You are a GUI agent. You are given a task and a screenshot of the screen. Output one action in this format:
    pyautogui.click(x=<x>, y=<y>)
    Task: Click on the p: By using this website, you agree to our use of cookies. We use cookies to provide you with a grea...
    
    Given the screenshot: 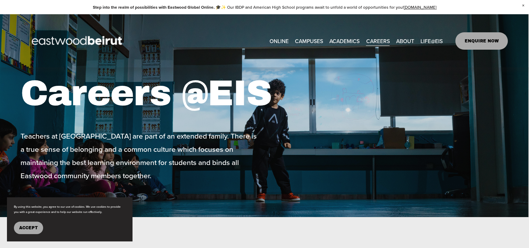 What is the action you would take?
    pyautogui.click(x=70, y=210)
    